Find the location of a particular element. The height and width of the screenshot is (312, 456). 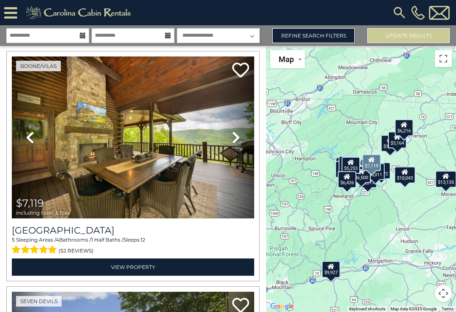

span: 5 is located at coordinates (13, 240).